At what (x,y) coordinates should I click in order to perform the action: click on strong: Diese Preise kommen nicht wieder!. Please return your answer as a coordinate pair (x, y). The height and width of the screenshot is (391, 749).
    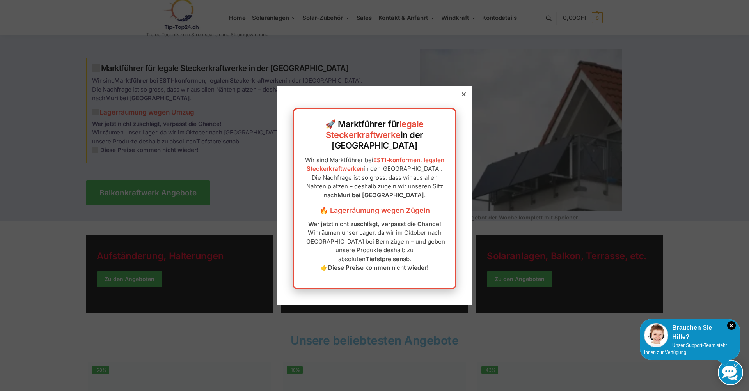
    Looking at the image, I should click on (379, 268).